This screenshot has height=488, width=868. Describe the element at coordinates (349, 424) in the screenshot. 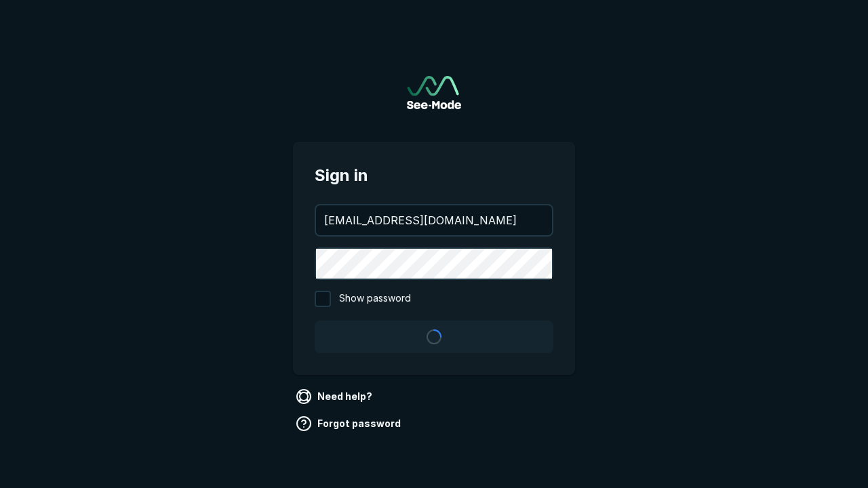

I see `a: Forgot password` at that location.